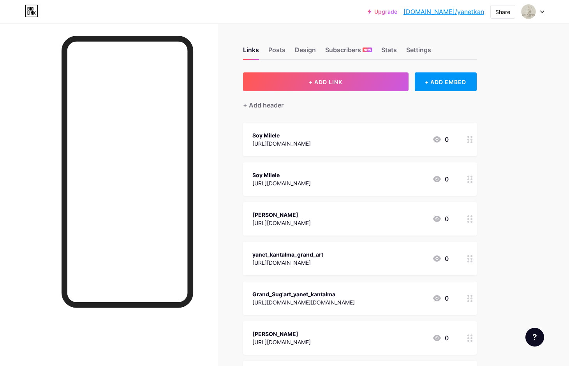 The image size is (569, 366). What do you see at coordinates (326, 82) in the screenshot?
I see `button: + ADD LINK` at bounding box center [326, 82].